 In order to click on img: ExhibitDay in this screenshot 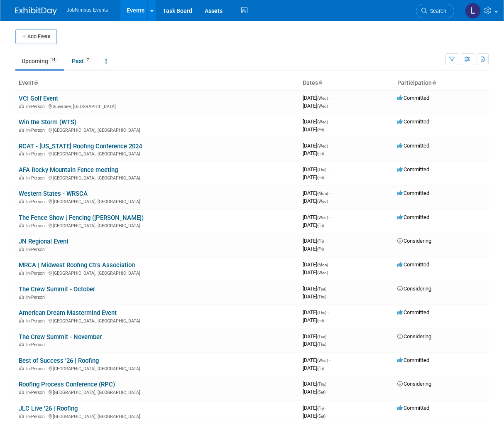, I will do `click(36, 11)`.